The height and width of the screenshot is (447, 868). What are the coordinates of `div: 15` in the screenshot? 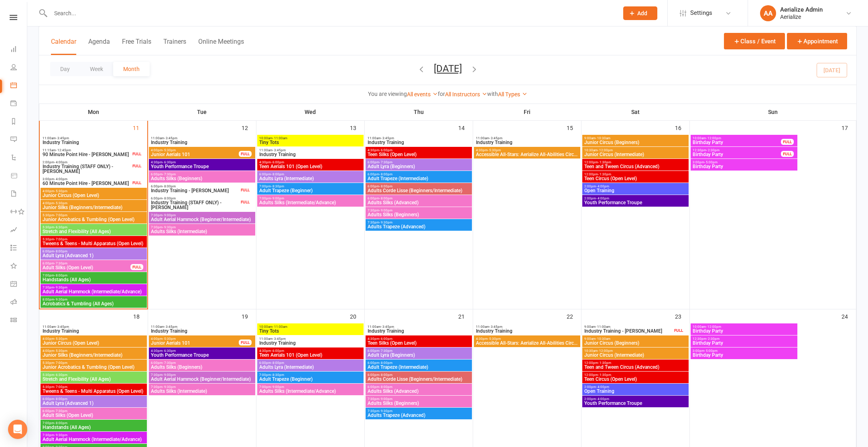 It's located at (574, 127).